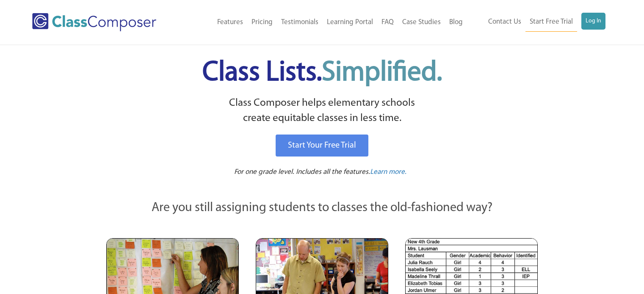 This screenshot has width=644, height=294. Describe the element at coordinates (382, 73) in the screenshot. I see `span: Simplified.` at that location.